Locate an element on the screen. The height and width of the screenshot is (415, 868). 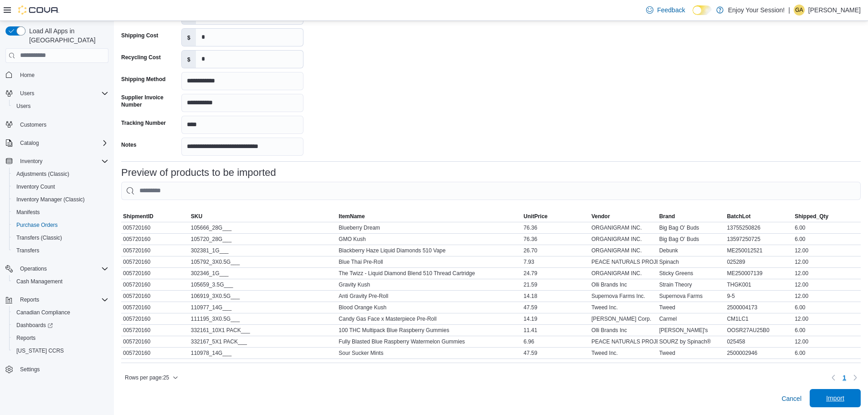
span: GA is located at coordinates (799, 10).